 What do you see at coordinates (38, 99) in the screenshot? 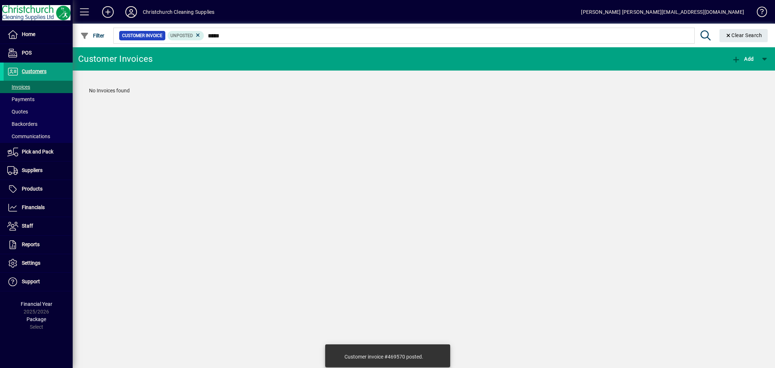
I see `a: Payments` at bounding box center [38, 99].